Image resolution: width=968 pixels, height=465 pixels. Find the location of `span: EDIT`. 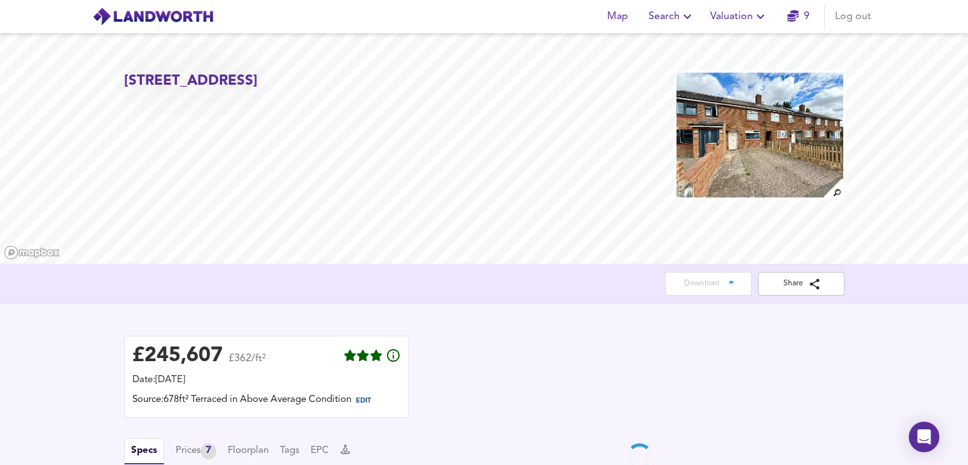

span: EDIT is located at coordinates (363, 400).